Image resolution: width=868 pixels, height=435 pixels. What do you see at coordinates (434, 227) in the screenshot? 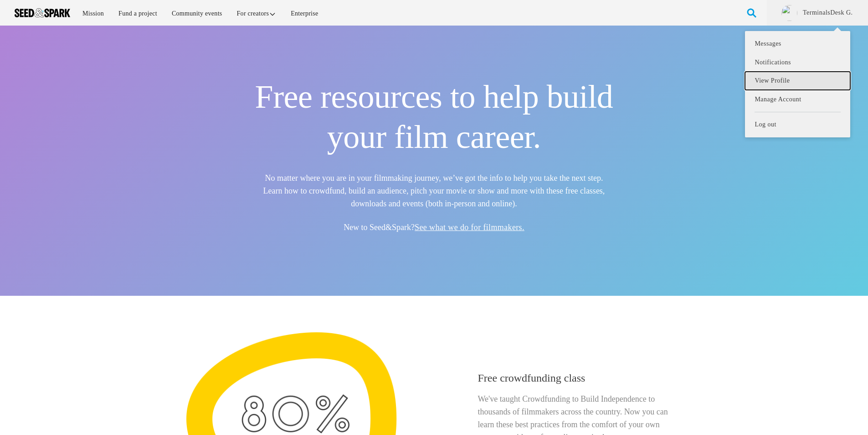
I see `h5: New to Seed&Spark?` at bounding box center [434, 227].